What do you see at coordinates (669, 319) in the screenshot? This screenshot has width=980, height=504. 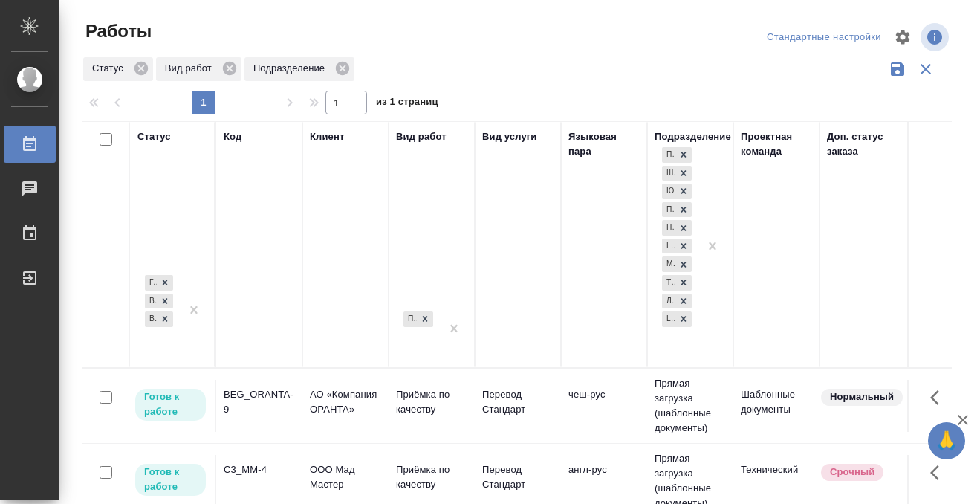 I see `div: LocQA` at bounding box center [669, 319].